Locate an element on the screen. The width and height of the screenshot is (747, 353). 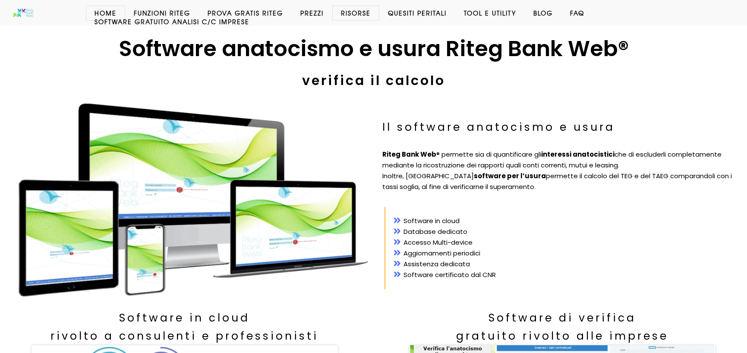
h1: Software anatocismo e usura Riteg Bank Web® is located at coordinates (373, 49).